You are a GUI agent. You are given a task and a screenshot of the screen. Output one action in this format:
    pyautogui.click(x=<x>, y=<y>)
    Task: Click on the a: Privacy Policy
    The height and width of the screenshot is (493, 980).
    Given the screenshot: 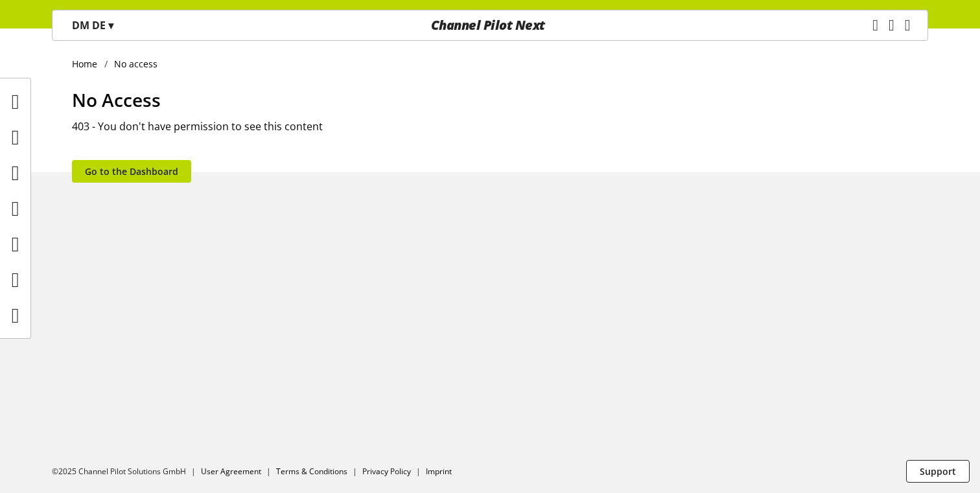 What is the action you would take?
    pyautogui.click(x=387, y=471)
    